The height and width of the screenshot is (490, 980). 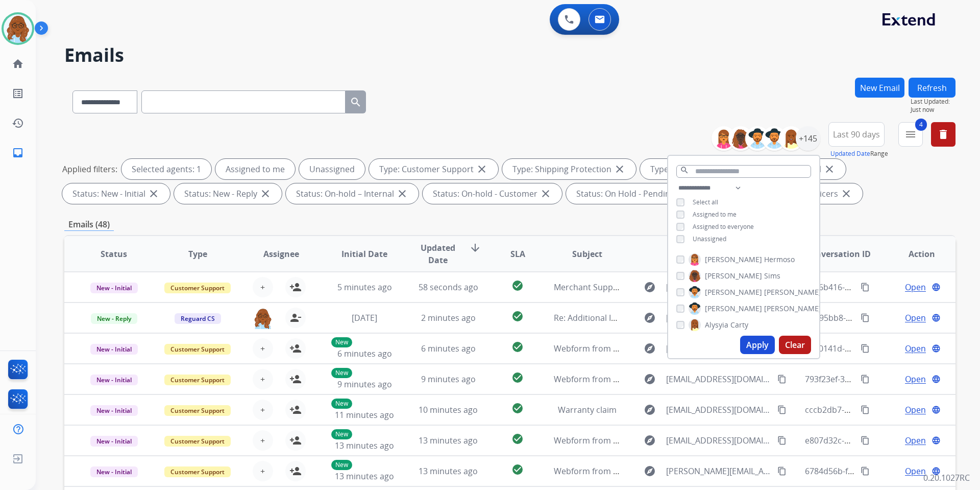 What do you see at coordinates (364, 415) in the screenshot?
I see `span: 11 minutes ago` at bounding box center [364, 415].